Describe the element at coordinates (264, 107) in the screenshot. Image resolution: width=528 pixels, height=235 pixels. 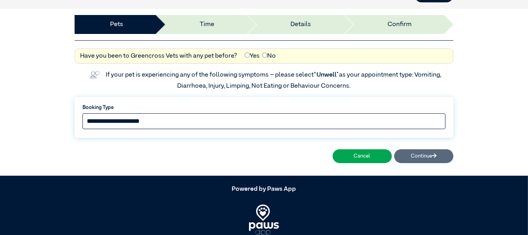
I see `label: Booking Type` at that location.